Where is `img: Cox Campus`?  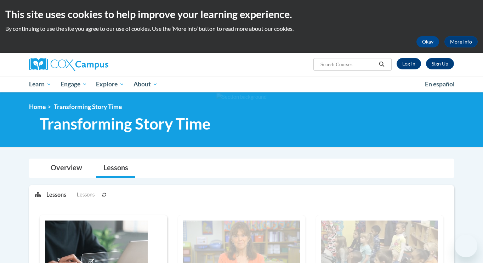
img: Cox Campus is located at coordinates (69, 64).